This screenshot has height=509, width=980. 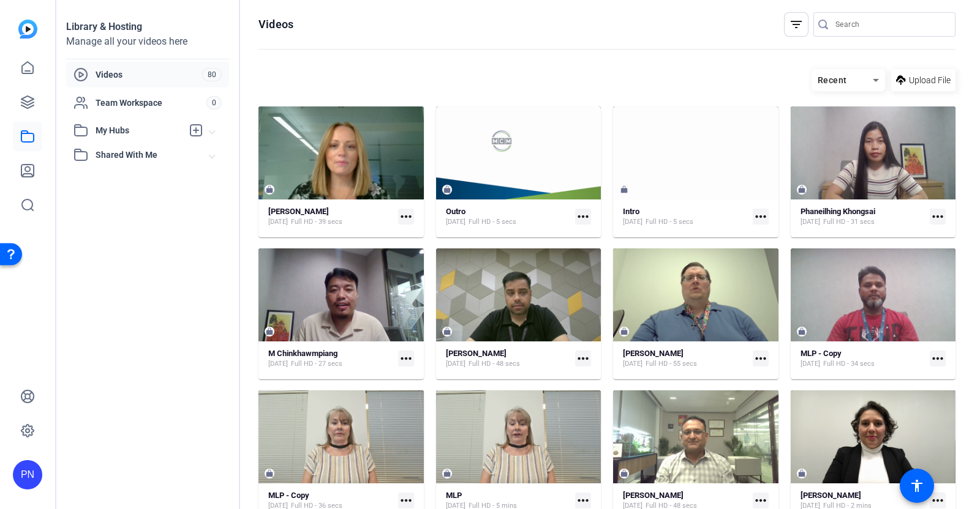 What do you see at coordinates (832, 80) in the screenshot?
I see `span: Recent` at bounding box center [832, 80].